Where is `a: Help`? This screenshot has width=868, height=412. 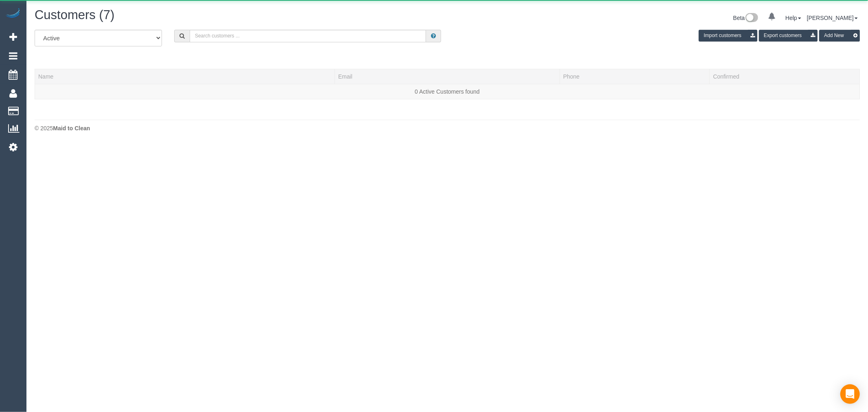 a: Help is located at coordinates (793, 18).